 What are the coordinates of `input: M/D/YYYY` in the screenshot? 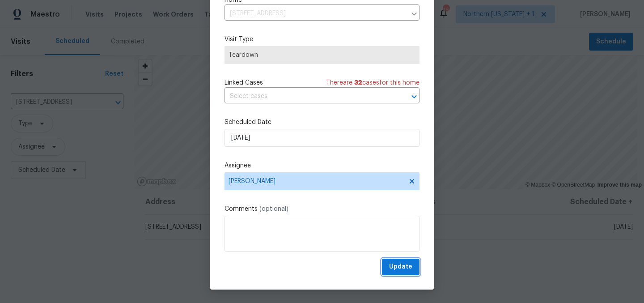 It's located at (322, 138).